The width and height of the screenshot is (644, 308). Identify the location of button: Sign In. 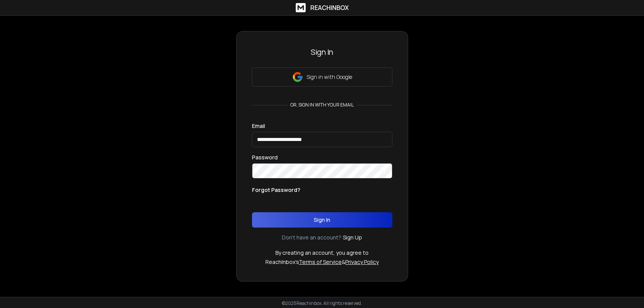
(322, 220).